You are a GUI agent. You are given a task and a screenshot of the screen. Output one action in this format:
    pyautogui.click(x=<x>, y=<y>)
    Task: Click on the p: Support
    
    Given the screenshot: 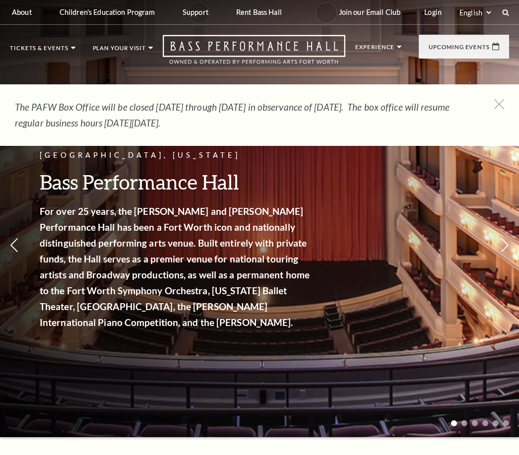 What is the action you would take?
    pyautogui.click(x=195, y=12)
    